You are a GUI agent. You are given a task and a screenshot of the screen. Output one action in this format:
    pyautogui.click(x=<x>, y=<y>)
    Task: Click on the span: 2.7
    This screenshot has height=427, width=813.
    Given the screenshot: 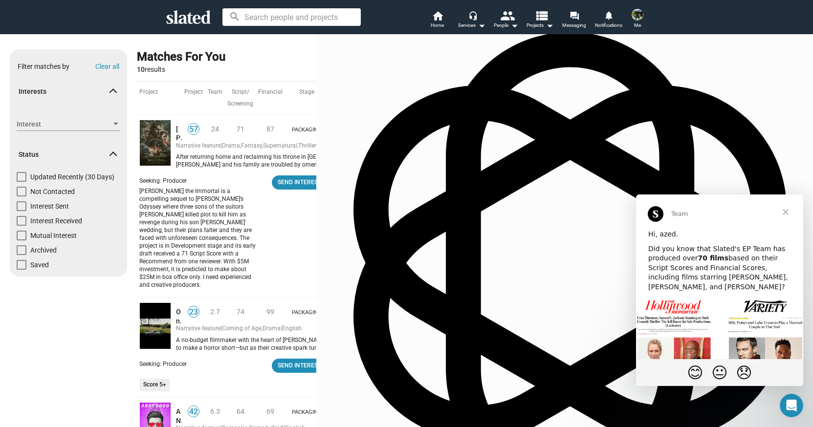 What is the action you would take?
    pyautogui.click(x=215, y=312)
    